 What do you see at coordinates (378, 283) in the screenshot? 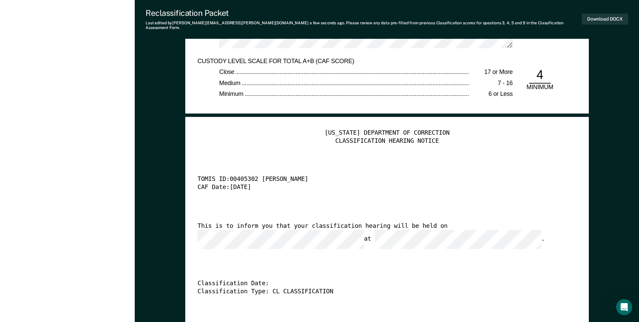
I see `div: Classification Date:` at bounding box center [378, 283].